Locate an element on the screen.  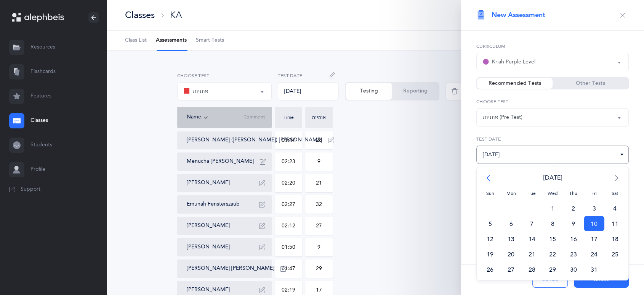
div: אותיות (Pre Test) is located at coordinates (503, 117).